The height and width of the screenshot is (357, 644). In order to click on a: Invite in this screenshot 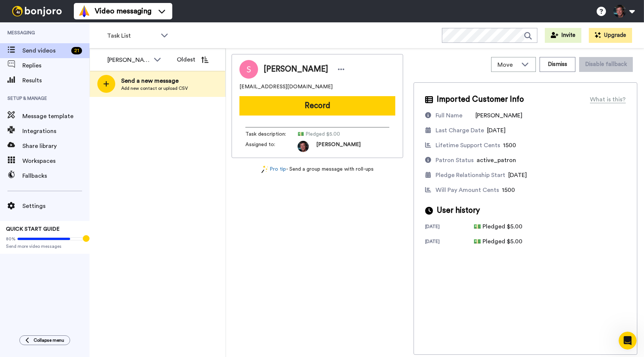, I will do `click(563, 35)`.